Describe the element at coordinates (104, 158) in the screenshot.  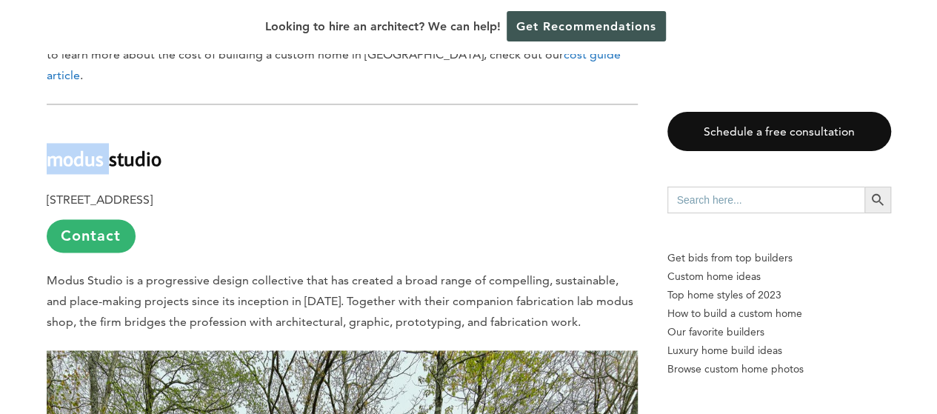
I see `b: modus studio` at that location.